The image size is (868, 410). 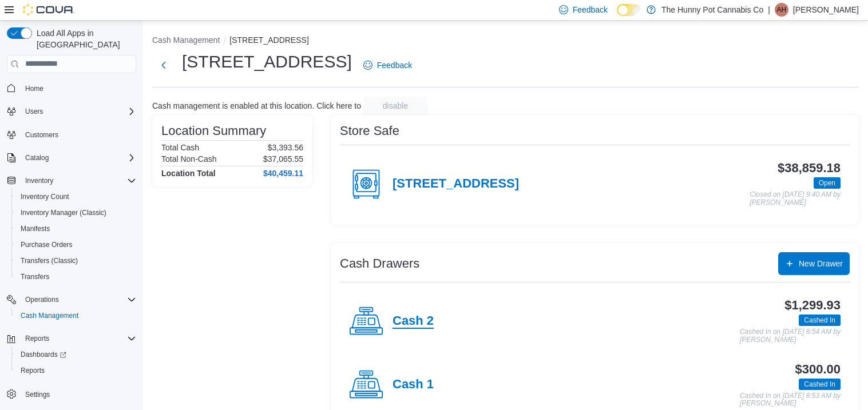 What do you see at coordinates (380, 264) in the screenshot?
I see `h3: Cash Drawers` at bounding box center [380, 264].